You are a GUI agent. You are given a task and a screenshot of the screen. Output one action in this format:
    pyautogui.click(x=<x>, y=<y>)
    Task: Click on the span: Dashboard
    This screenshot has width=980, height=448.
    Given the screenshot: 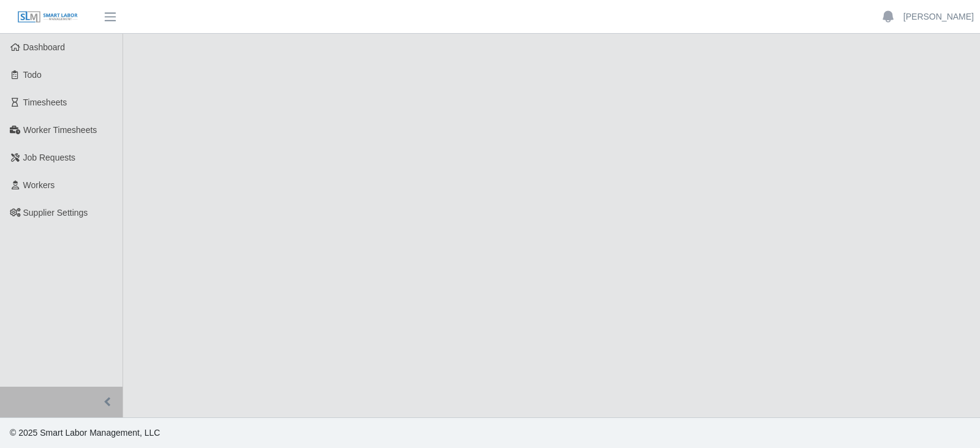 What is the action you would take?
    pyautogui.click(x=44, y=47)
    